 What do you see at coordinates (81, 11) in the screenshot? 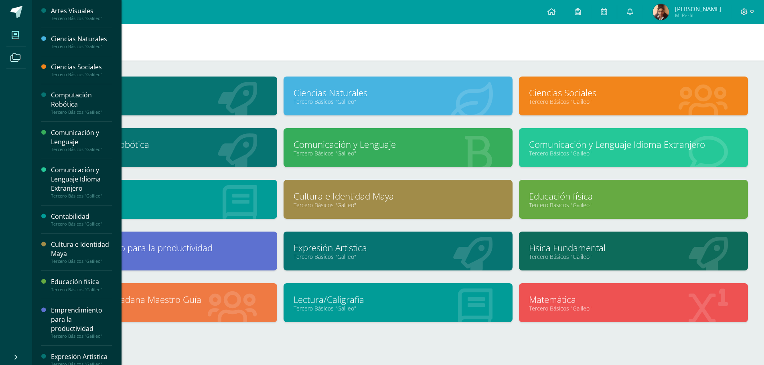
I see `div: Artes Visuales` at bounding box center [81, 11].